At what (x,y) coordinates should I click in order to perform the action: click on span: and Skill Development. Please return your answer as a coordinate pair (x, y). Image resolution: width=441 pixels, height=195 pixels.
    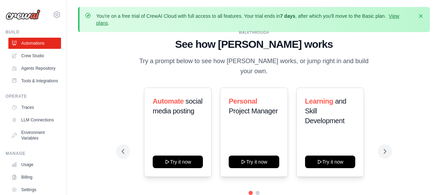
    Looking at the image, I should click on (326, 111).